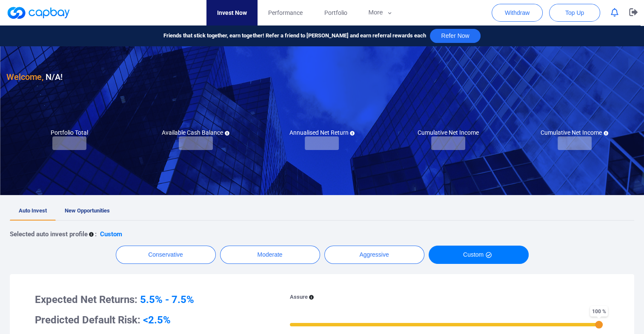 The height and width of the screenshot is (334, 644). Describe the element at coordinates (167, 300) in the screenshot. I see `span: 5.5% - 7.5%` at that location.